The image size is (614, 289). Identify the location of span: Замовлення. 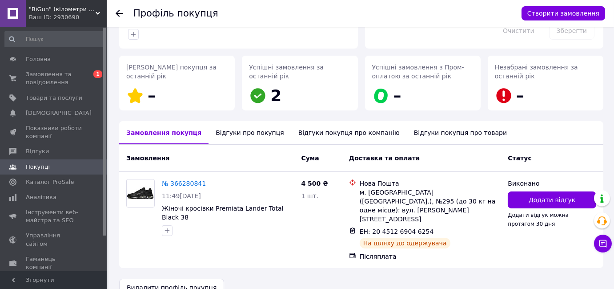
(148, 158).